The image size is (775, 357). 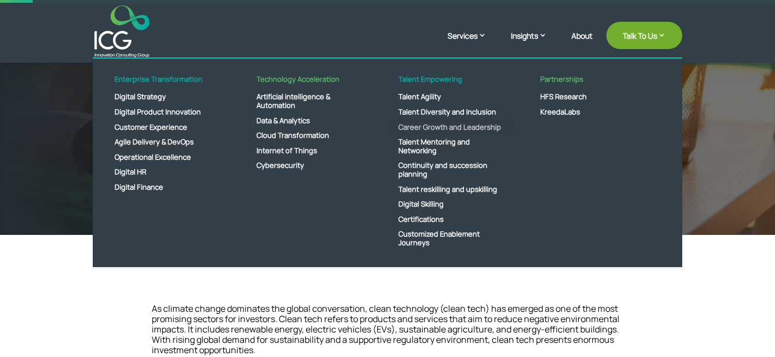 What do you see at coordinates (308, 82) in the screenshot?
I see `a: Technology Acceleration` at bounding box center [308, 82].